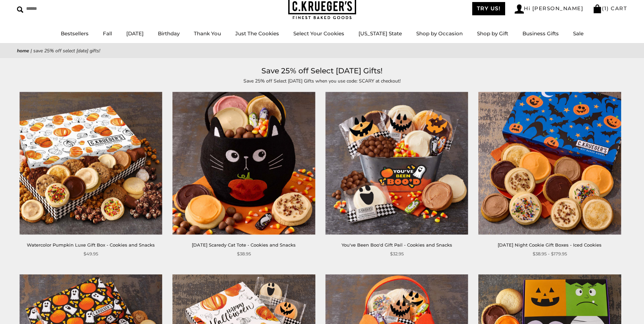  I want to click on img: Halloween Scaredy Cat Tote - Cookies and Snacks, so click(244, 163).